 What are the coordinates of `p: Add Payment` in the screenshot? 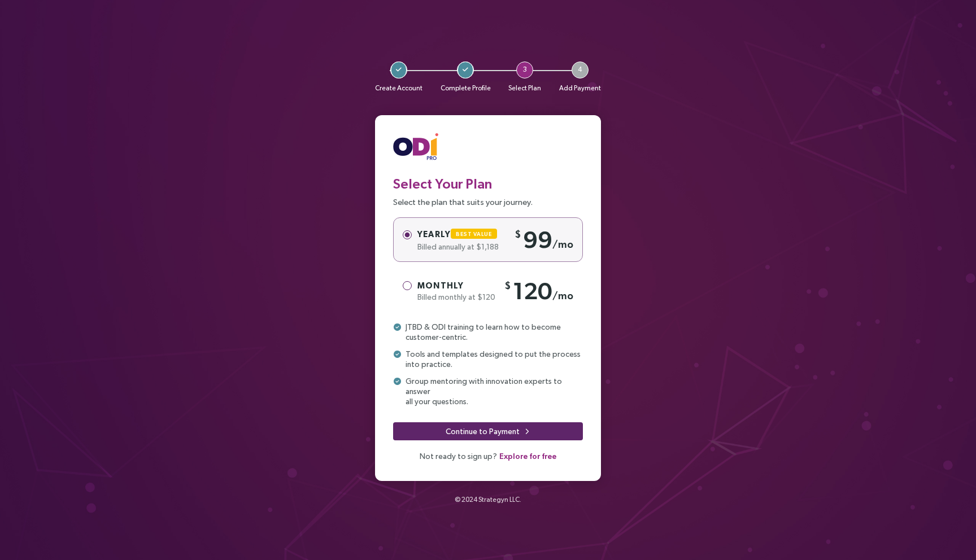 It's located at (581, 88).